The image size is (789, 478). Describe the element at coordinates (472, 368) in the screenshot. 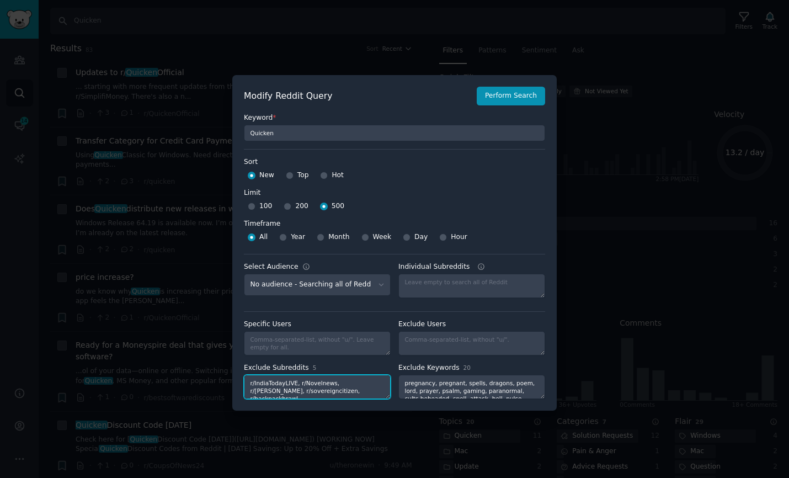

I see `label: Exclude Keywords` at that location.